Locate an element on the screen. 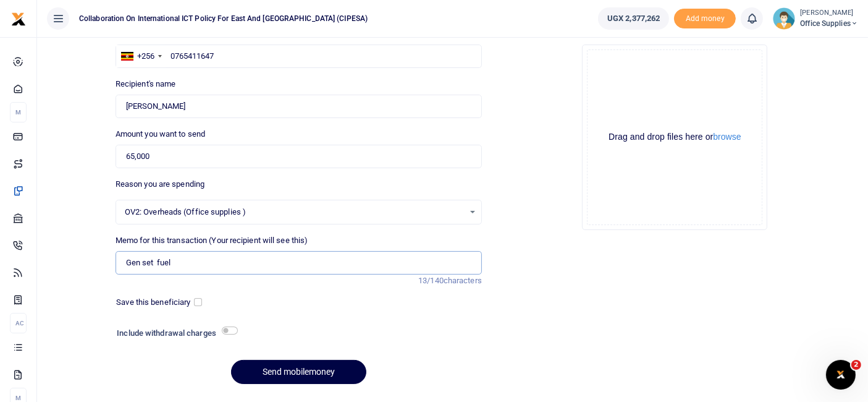 Image resolution: width=868 pixels, height=402 pixels. span: 2 is located at coordinates (856, 364).